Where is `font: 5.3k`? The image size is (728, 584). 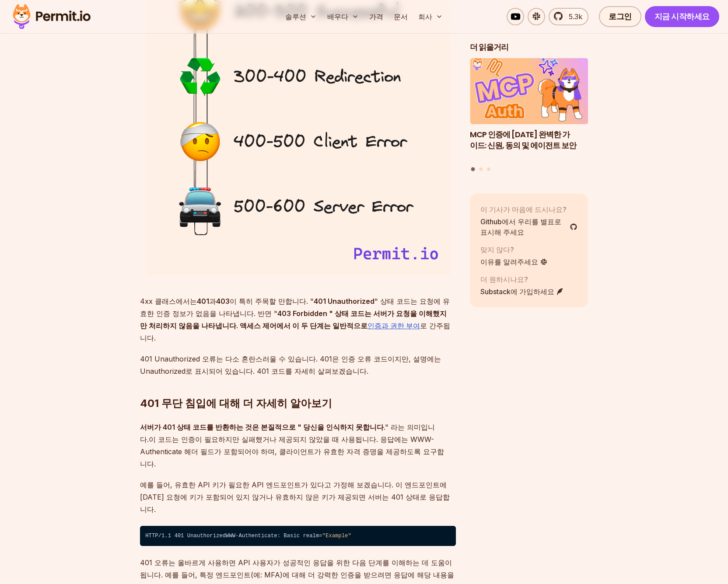
font: 5.3k is located at coordinates (575, 17).